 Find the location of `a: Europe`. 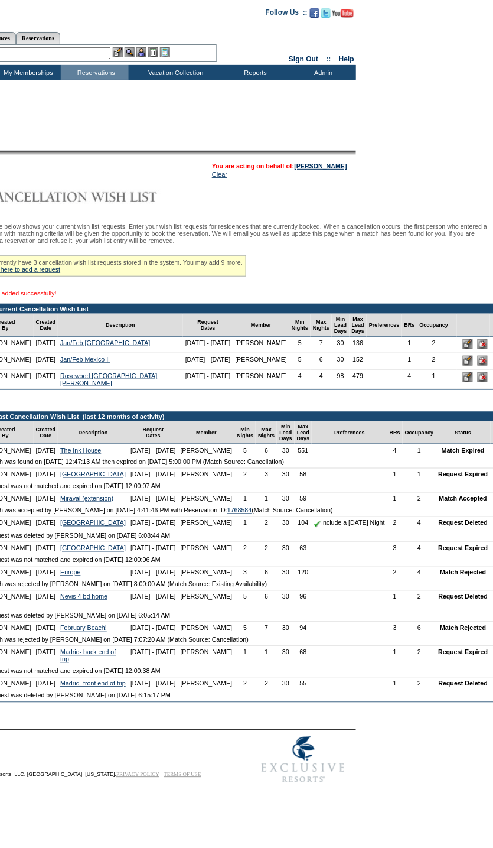

a: Europe is located at coordinates (70, 573).